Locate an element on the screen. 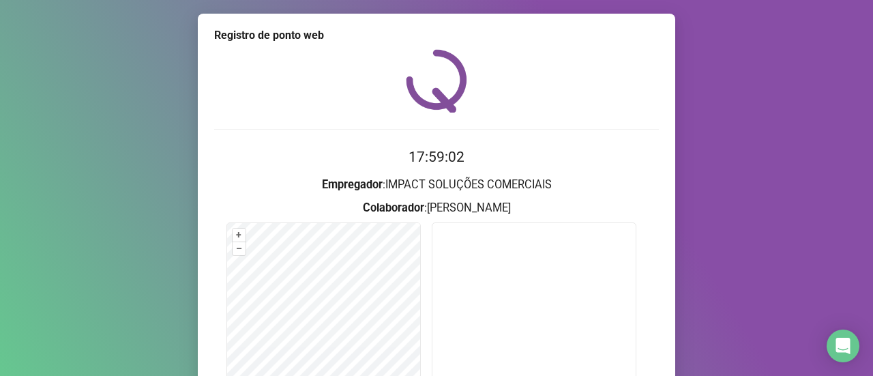 The width and height of the screenshot is (873, 376). h3: : IMPACT SOLUÇÕES COMERCIAIS is located at coordinates (437, 185).